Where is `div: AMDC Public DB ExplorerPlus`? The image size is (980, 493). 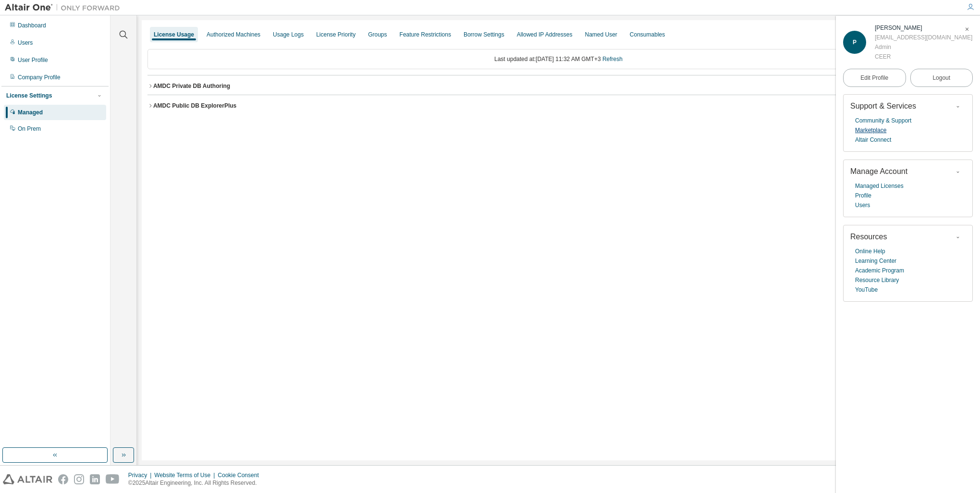
div: AMDC Public DB ExplorerPlus is located at coordinates (195, 106).